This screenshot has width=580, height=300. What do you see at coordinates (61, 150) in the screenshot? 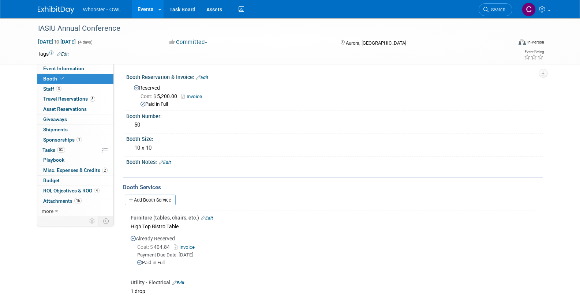
I see `span: 0%` at bounding box center [61, 150].